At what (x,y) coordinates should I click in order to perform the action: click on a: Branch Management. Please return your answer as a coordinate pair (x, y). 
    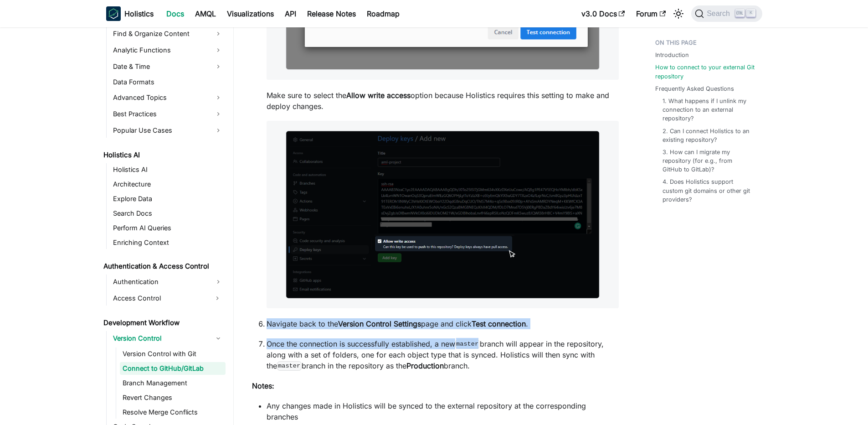
    Looking at the image, I should click on (172, 383).